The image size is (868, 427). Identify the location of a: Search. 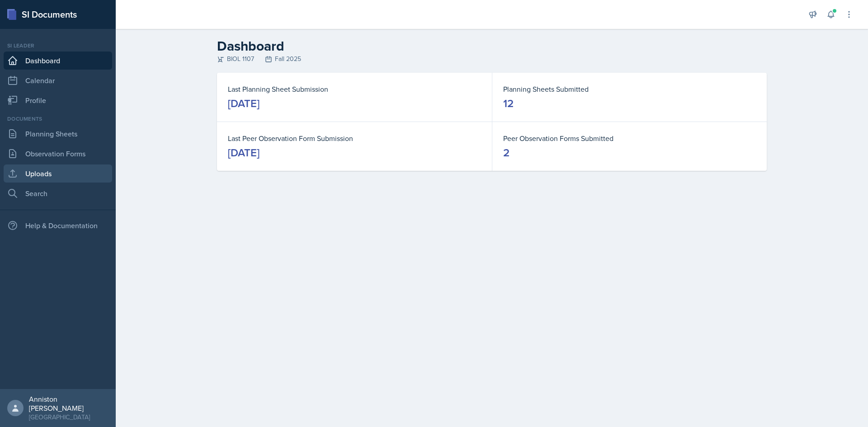
(58, 193).